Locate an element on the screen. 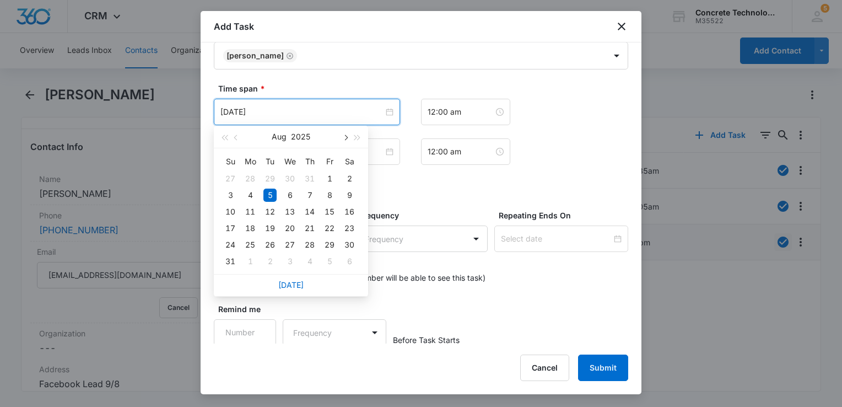 This screenshot has height=407, width=842. input: Number is located at coordinates (245, 332).